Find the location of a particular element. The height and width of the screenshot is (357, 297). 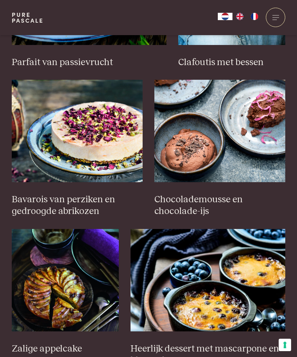

h3: Chocolademousse en chocolade-ijs is located at coordinates (219, 206).